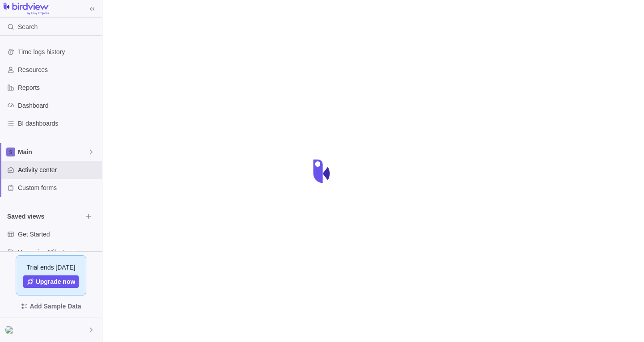  I want to click on span: Upcoming Milestones, so click(58, 252).